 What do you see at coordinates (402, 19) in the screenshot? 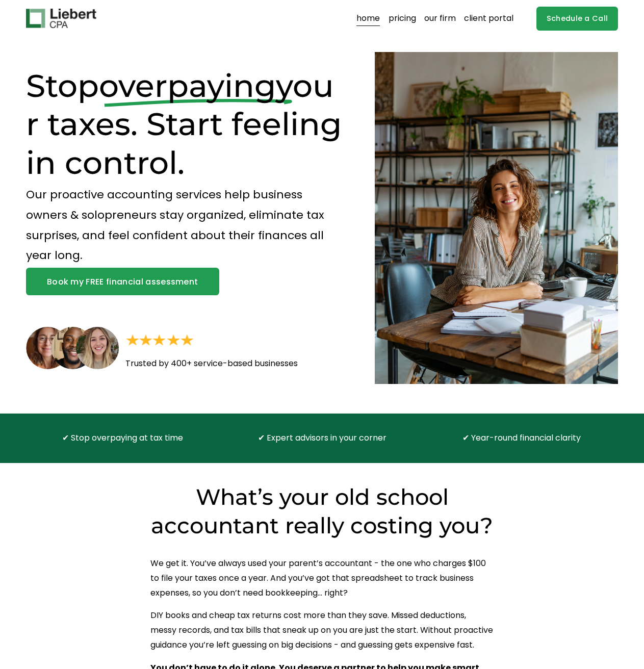
I see `a: pricing` at bounding box center [402, 19].